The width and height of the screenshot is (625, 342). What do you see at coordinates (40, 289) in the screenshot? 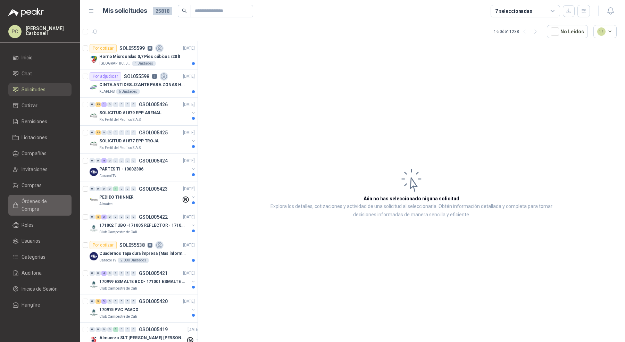
I see `span: Inicios de Sesión` at bounding box center [40, 289].